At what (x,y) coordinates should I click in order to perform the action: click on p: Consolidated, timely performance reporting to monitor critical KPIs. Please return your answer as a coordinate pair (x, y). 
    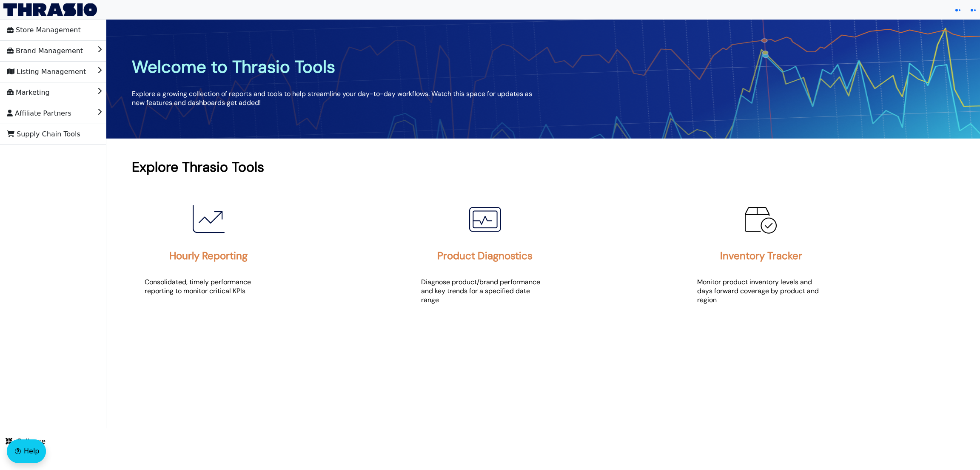
    Looking at the image, I should click on (209, 286).